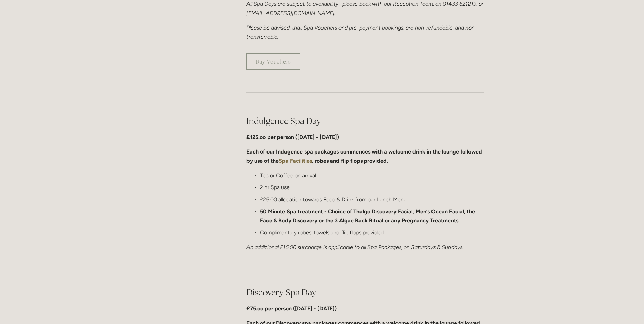  I want to click on p: Complimentary robes, towels and flip flops provided, so click(372, 232).